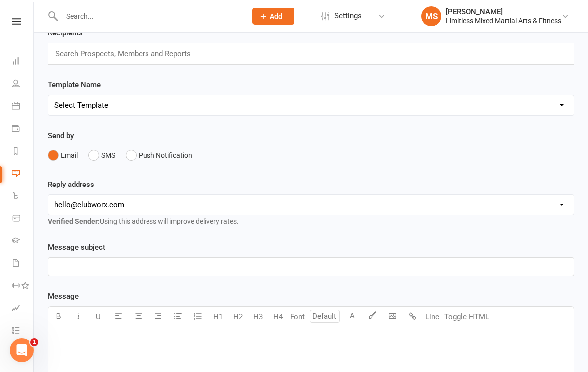 The image size is (588, 372). Describe the element at coordinates (74, 221) in the screenshot. I see `strong: Verified Sender:` at that location.